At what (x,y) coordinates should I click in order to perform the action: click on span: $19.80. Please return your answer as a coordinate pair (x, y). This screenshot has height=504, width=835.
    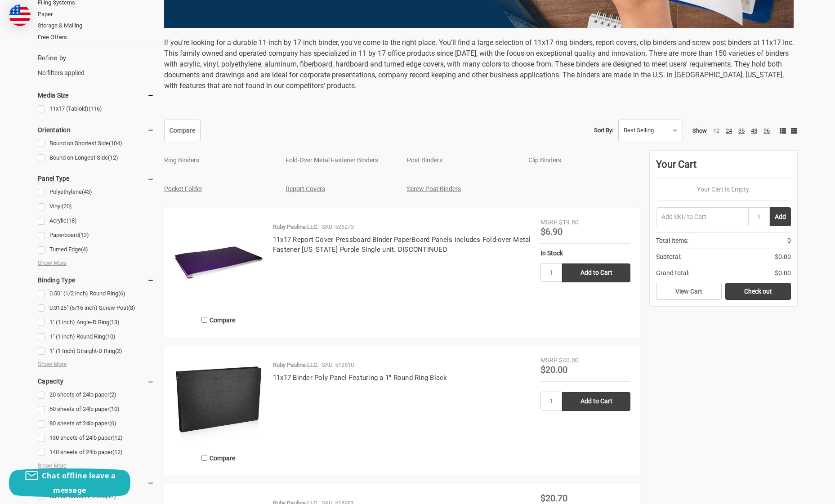
    Looking at the image, I should click on (569, 222).